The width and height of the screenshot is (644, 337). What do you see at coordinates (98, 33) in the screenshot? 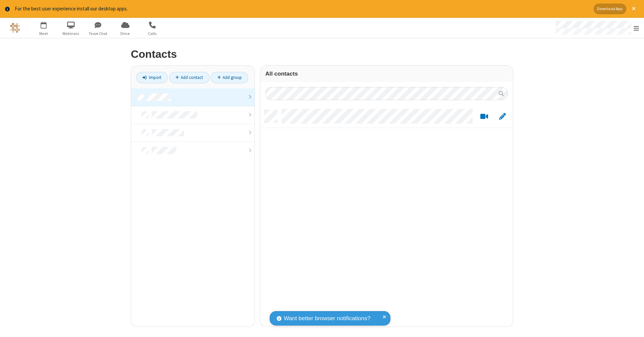
I see `span: Team Chat` at bounding box center [98, 33].